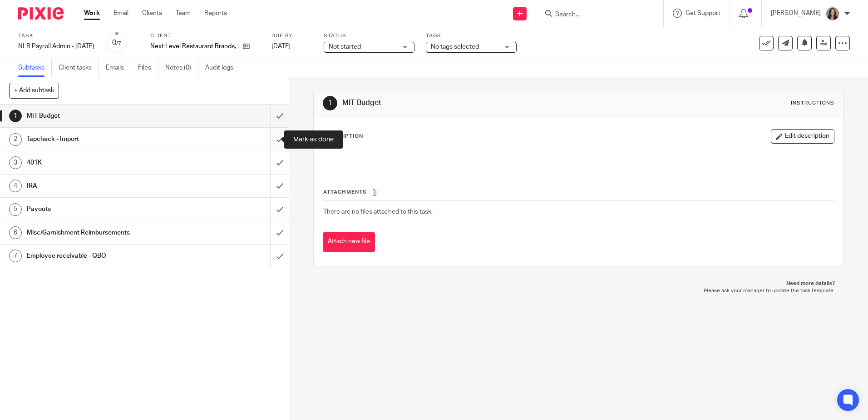  I want to click on a: Subtasks, so click(35, 67).